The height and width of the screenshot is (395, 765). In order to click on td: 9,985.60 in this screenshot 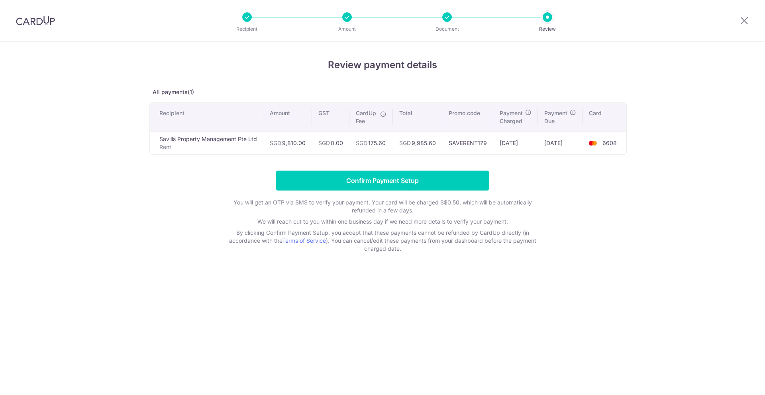, I will do `click(417, 143)`.